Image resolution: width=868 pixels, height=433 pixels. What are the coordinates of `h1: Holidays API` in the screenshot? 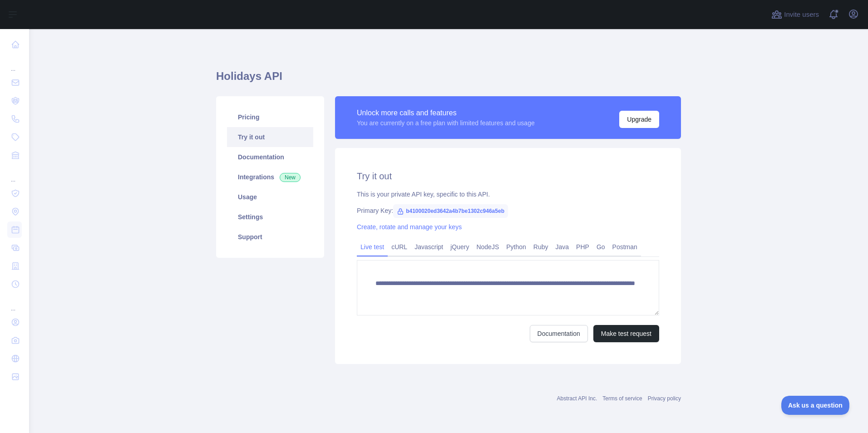 It's located at (449, 80).